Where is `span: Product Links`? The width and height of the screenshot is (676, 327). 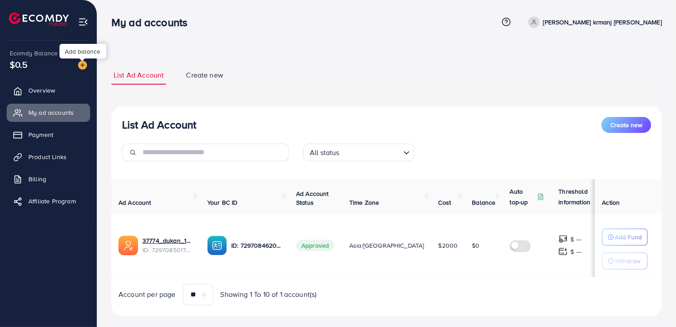
span: Product Links is located at coordinates (47, 157).